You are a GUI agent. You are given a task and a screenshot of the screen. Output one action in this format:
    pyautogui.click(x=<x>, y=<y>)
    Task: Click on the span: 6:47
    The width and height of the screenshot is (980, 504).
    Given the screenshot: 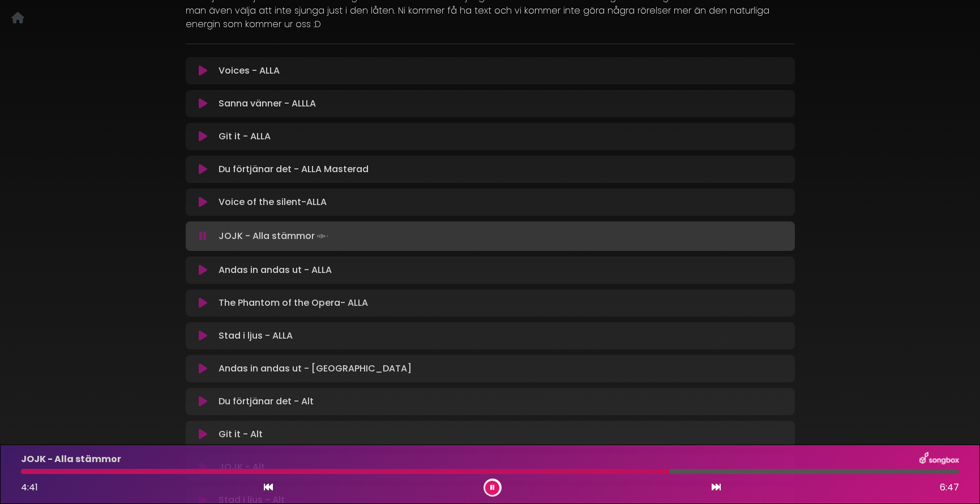 What is the action you would take?
    pyautogui.click(x=950, y=487)
    